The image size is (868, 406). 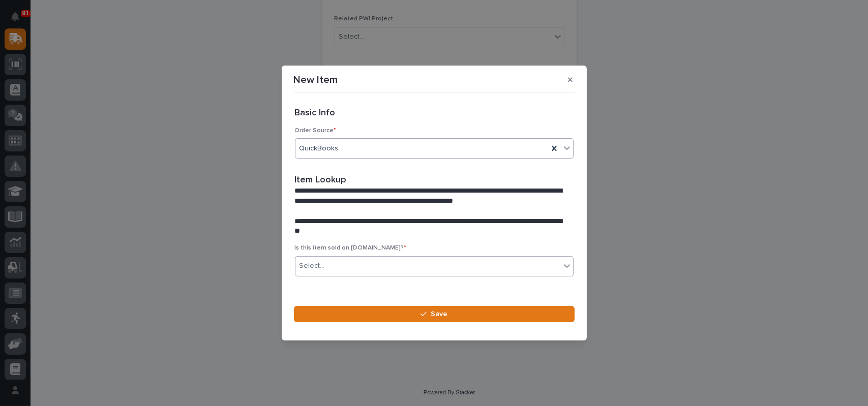 I want to click on span: QuickBooks, so click(x=318, y=149).